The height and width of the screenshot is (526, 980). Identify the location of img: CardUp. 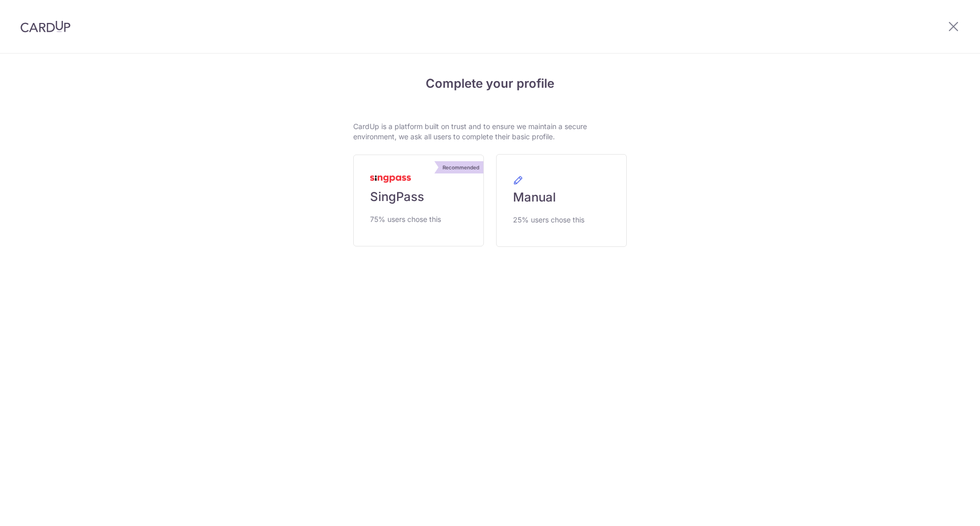
(45, 27).